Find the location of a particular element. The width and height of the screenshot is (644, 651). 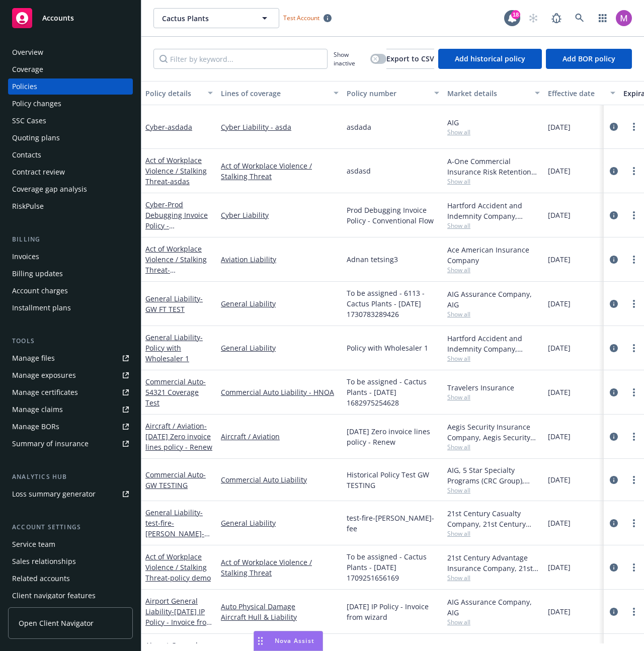

div: AIG, 5 Star Specialty Programs (CRC Group), Abacus Insurance Brokers is located at coordinates (494, 476).